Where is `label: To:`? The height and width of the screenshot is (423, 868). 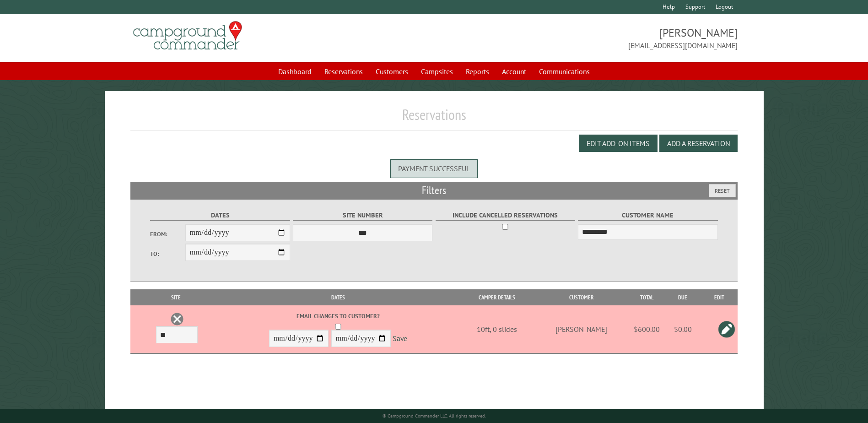
label: To: is located at coordinates (168, 254).